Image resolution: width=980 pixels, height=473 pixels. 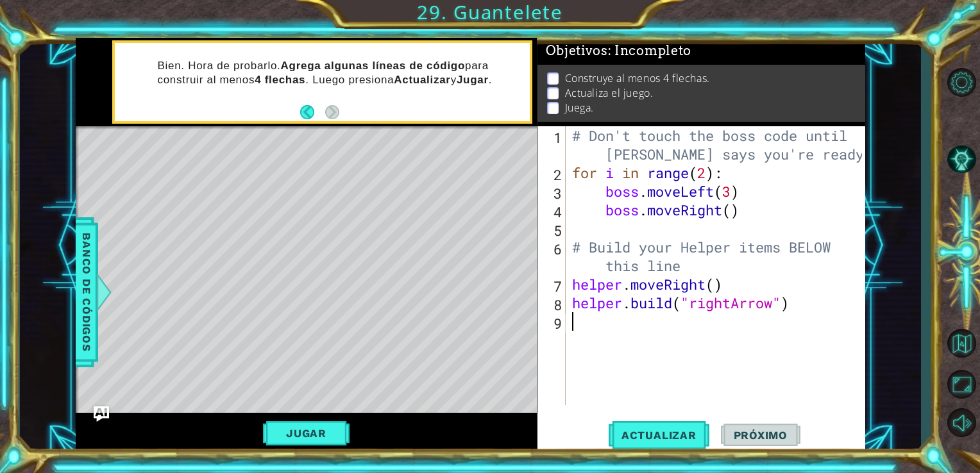 I want to click on span: : Incompleto, so click(x=650, y=51).